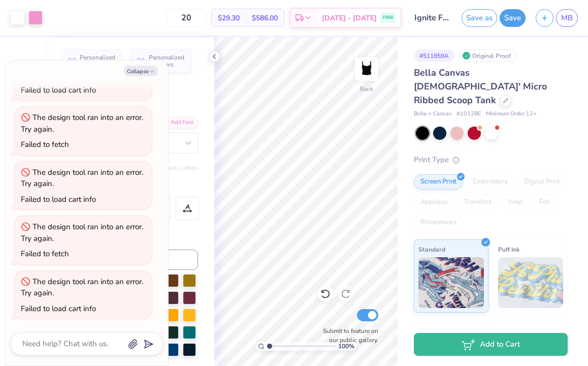 Image resolution: width=588 pixels, height=366 pixels. Describe the element at coordinates (430, 327) in the screenshot. I see `span: Neon Ink` at that location.